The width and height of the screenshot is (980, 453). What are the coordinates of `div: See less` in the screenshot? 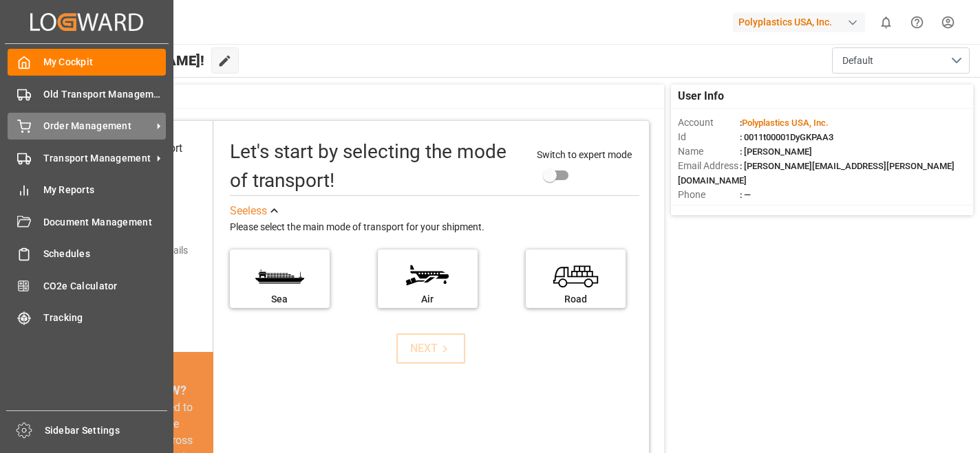 It's located at (248, 211).